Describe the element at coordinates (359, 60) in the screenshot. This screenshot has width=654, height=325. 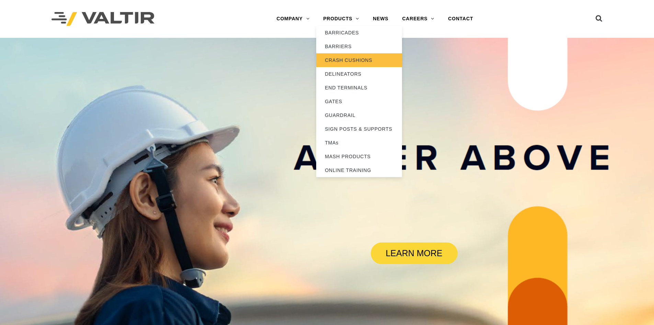
I see `a: CRASH CUSHIONS` at that location.